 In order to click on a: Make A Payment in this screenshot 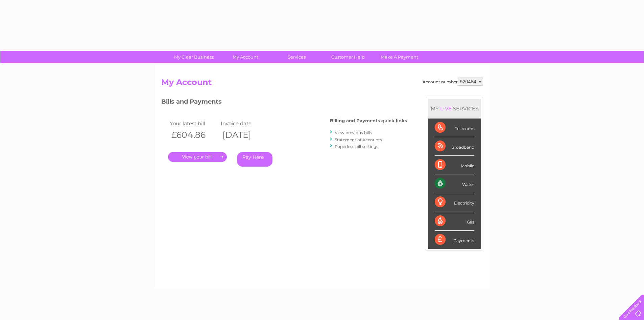, I will do `click(400, 57)`.